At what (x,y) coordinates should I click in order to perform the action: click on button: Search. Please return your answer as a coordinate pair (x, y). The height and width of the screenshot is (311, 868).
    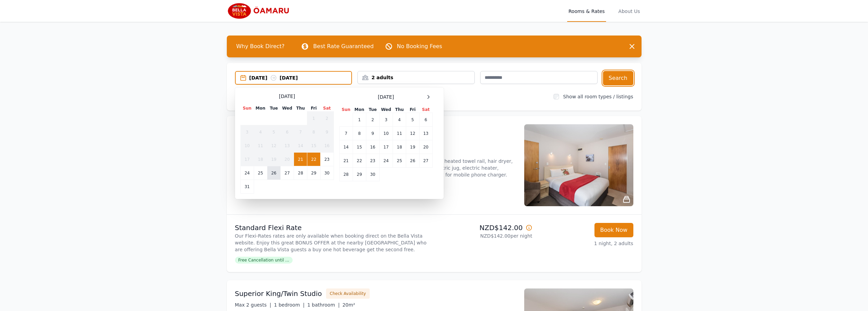
    Looking at the image, I should click on (618, 78).